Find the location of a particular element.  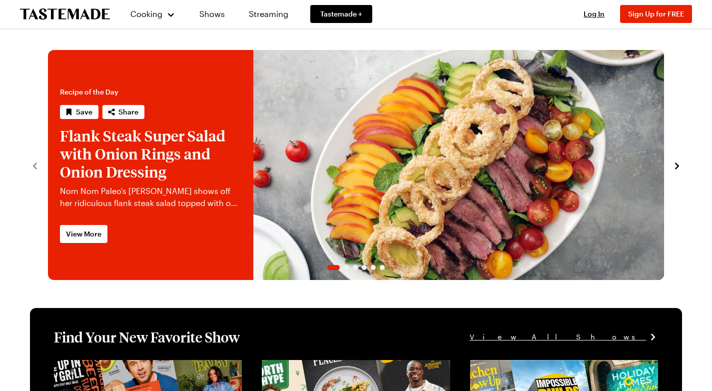

a: Tastemade + is located at coordinates (341, 14).